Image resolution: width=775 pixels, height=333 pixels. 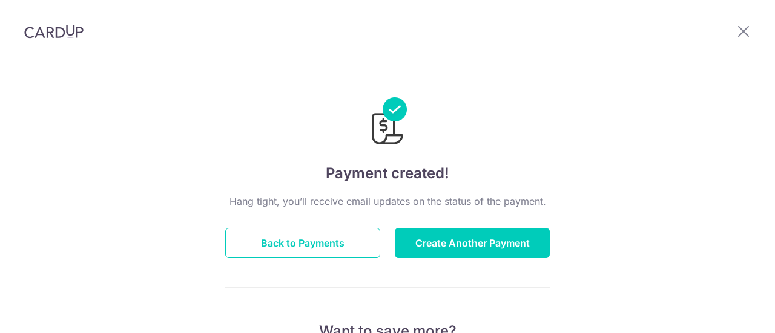 I want to click on img: Payments, so click(x=387, y=123).